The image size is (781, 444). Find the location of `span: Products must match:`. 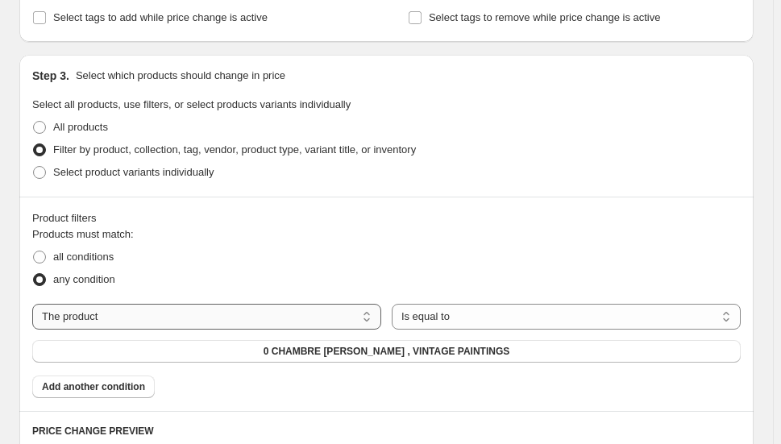

span: Products must match: is located at coordinates (83, 234).